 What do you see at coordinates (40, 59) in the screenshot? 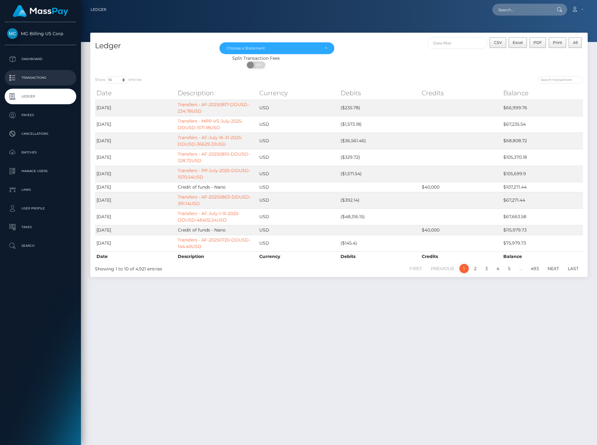
I see `p: Dashboard` at bounding box center [40, 59].